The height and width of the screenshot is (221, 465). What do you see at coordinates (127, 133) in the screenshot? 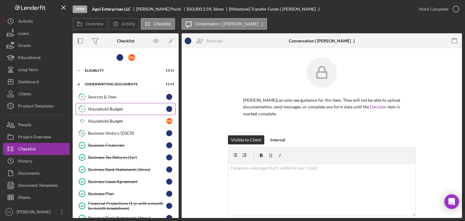
I see `div: Business History (DSCR)` at bounding box center [127, 133].